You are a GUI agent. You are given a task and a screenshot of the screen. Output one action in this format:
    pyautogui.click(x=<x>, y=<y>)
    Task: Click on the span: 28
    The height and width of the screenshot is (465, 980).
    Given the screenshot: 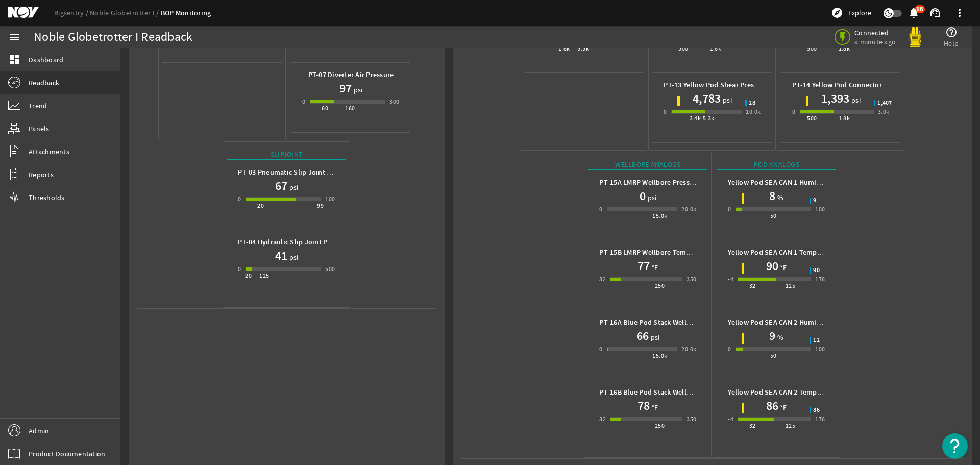 What is the action you would take?
    pyautogui.click(x=752, y=103)
    